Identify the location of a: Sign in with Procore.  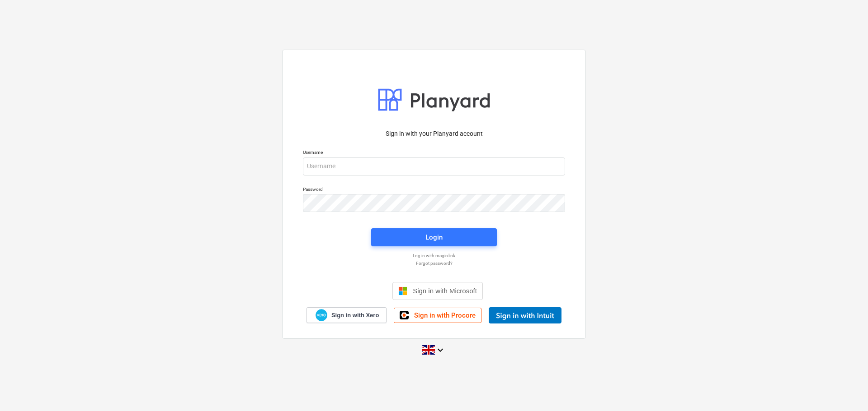
(437, 316).